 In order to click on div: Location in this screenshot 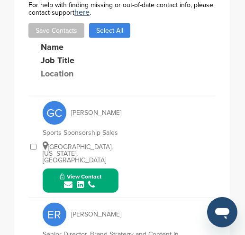, I will do `click(76, 74)`.